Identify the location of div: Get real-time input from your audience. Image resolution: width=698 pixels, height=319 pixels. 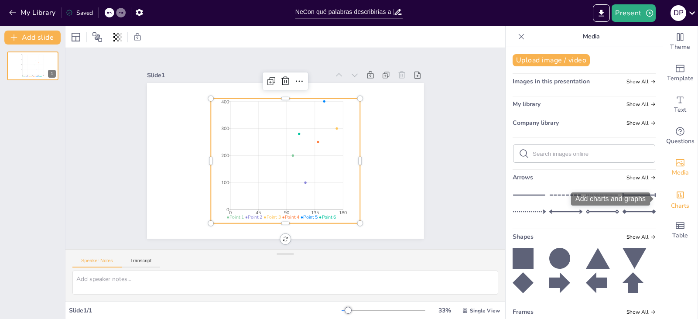
(680, 136).